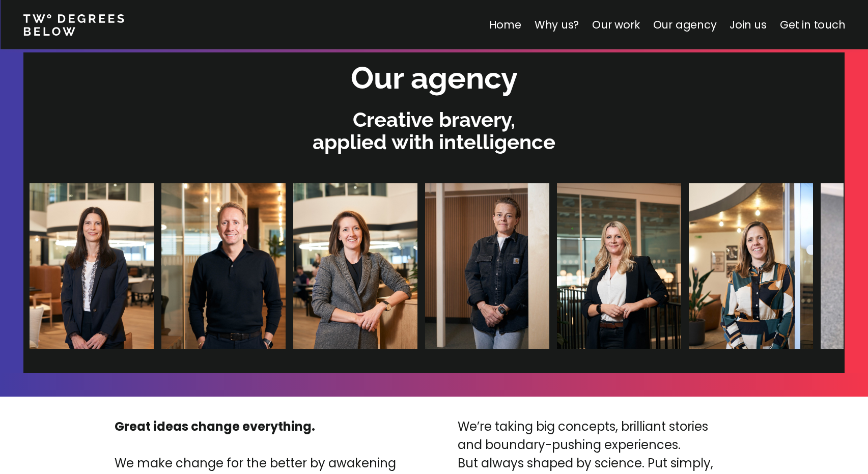 Image resolution: width=868 pixels, height=474 pixels. What do you see at coordinates (813, 25) in the screenshot?
I see `a: Get in touch` at bounding box center [813, 25].